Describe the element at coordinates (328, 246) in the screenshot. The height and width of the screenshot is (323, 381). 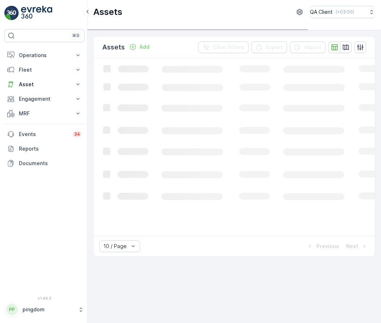
I see `p: Previous` at that location.